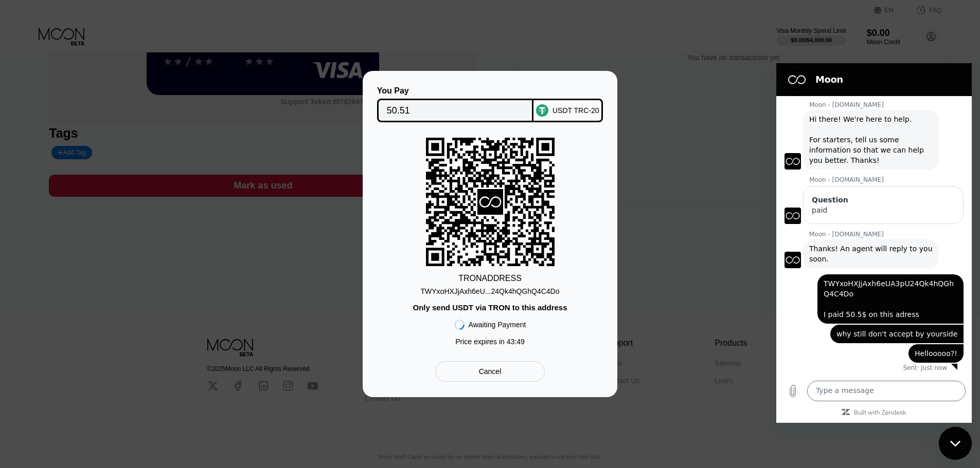 The width and height of the screenshot is (980, 468). I want to click on span: TWYxoHXJjAxh6eUA3pU24Qk4hQGhQ4C4Do I paid 50.5$ on this adress, so click(112, 236).